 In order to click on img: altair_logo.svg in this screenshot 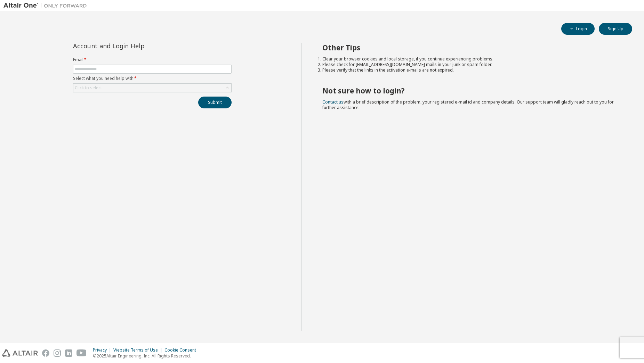, I will do `click(19, 353)`.